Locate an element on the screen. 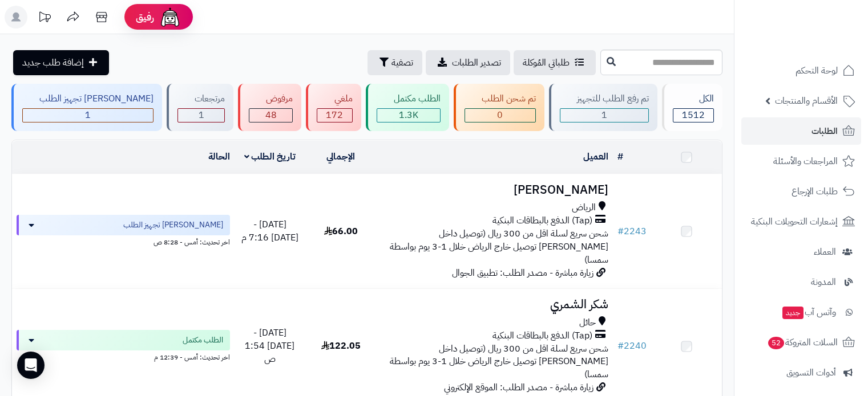 Image resolution: width=868 pixels, height=396 pixels. div: ملغي is located at coordinates (335, 99).